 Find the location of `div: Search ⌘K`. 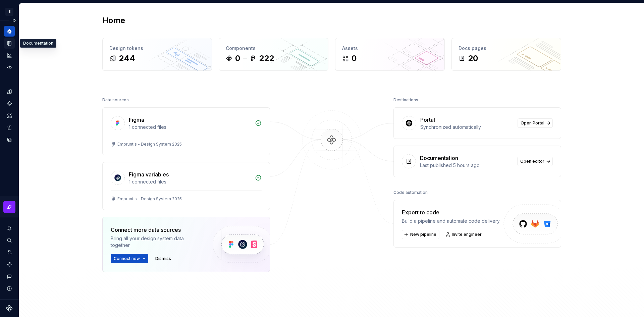

div: Search ⌘K is located at coordinates (9, 240).